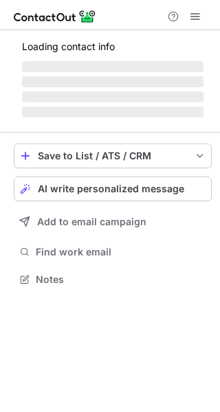  What do you see at coordinates (121, 279) in the screenshot?
I see `span: Notes` at bounding box center [121, 279].